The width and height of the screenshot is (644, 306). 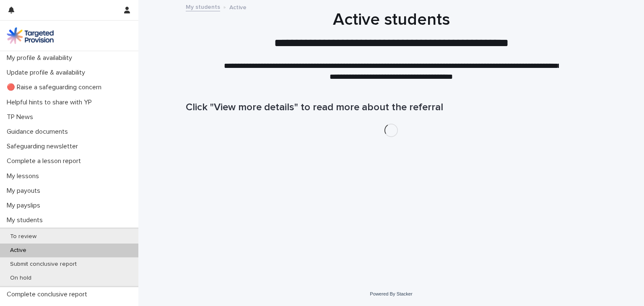 What do you see at coordinates (24, 176) in the screenshot?
I see `p: My lessons` at bounding box center [24, 176].